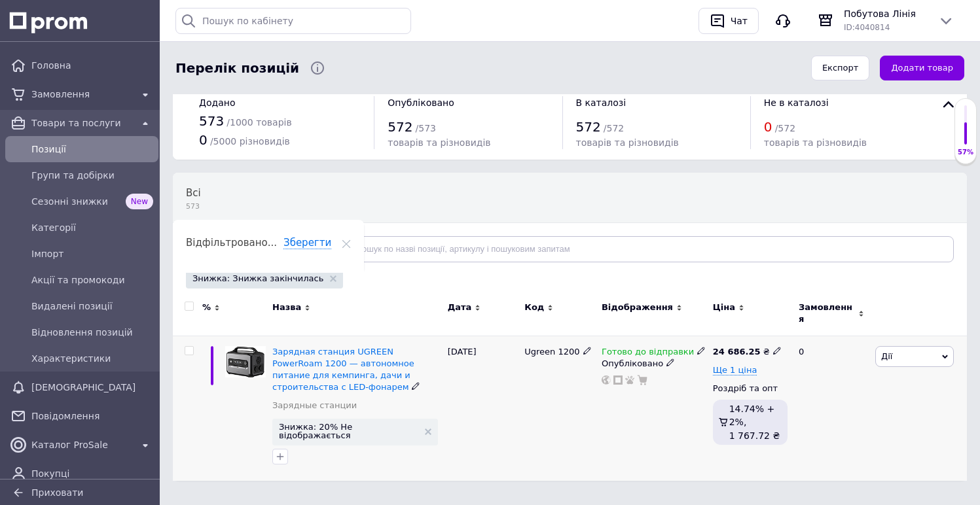 Image resolution: width=980 pixels, height=505 pixels. Describe the element at coordinates (886, 14) in the screenshot. I see `span: Побутова Лінія` at that location.